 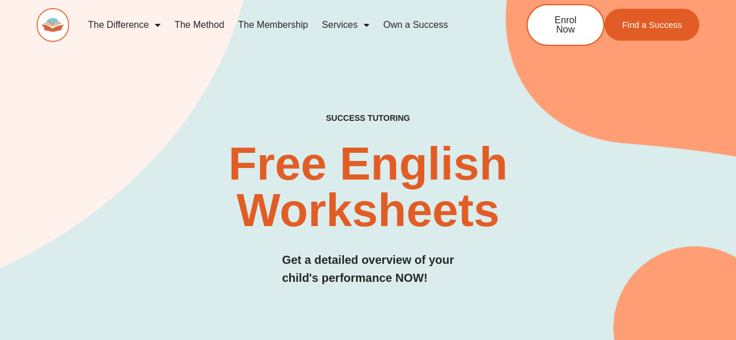 What do you see at coordinates (651, 24) in the screenshot?
I see `span: Find a Success` at bounding box center [651, 24].